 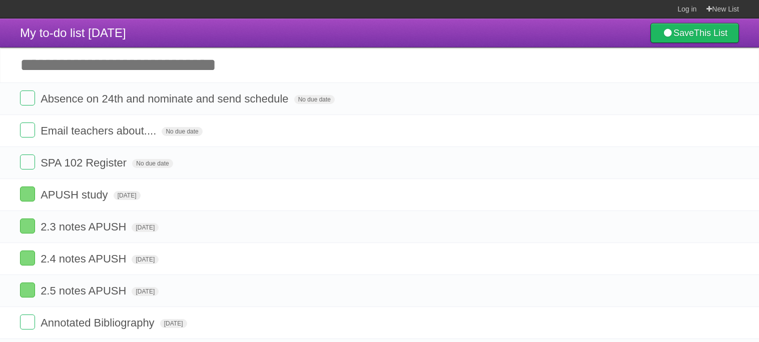 What do you see at coordinates (85, 291) in the screenshot?
I see `span: 2.5 notes APUSH` at bounding box center [85, 291].